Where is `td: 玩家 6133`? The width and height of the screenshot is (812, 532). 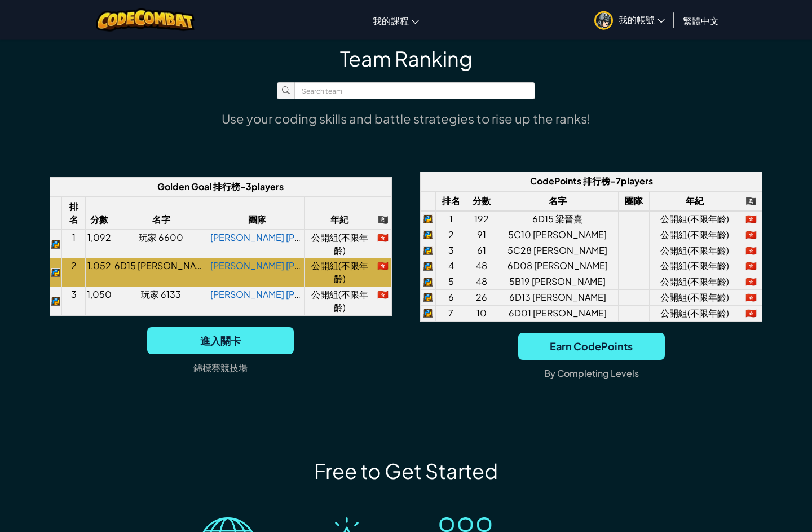 td: 玩家 6133 is located at coordinates (161, 301).